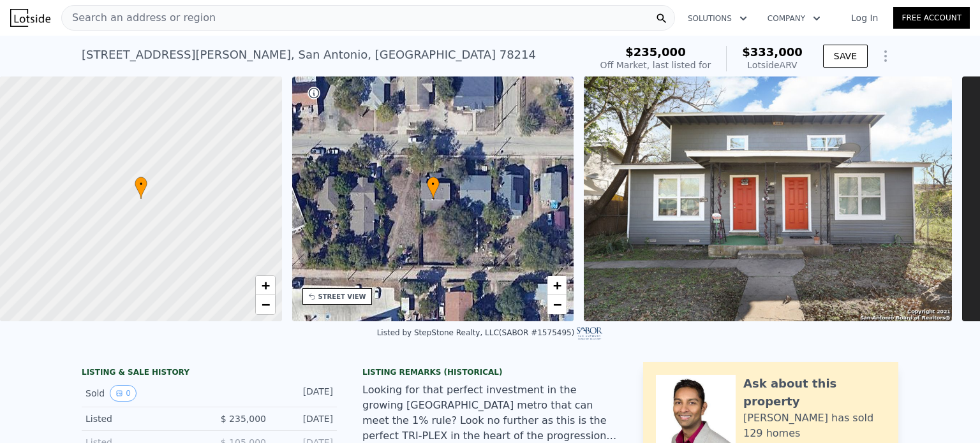  Describe the element at coordinates (864, 18) in the screenshot. I see `a: Log In` at that location.